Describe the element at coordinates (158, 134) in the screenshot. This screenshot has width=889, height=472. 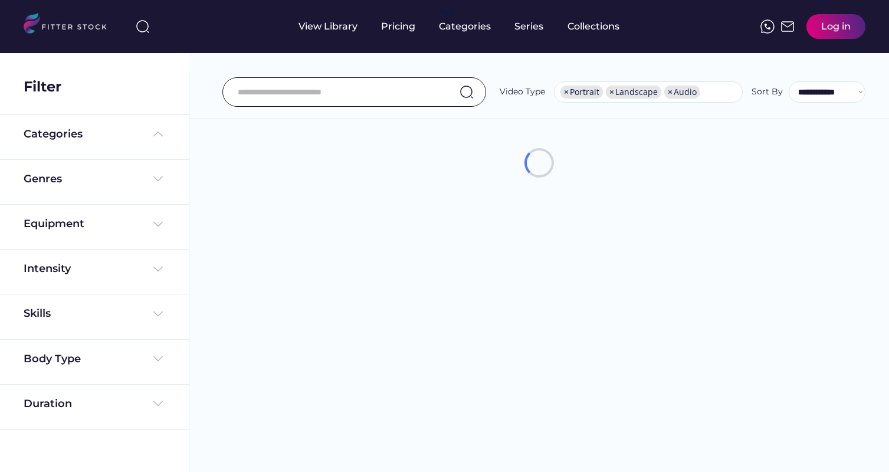
I see `img: Frame%20%285%29.svg` at that location.